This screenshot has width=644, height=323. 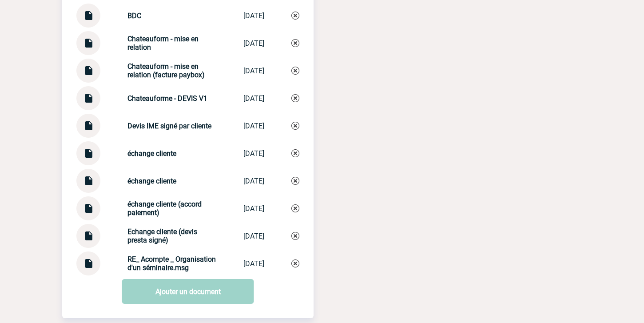 What do you see at coordinates (164, 208) in the screenshot?
I see `strong: échange cliente (accord paiement)` at bounding box center [164, 208].